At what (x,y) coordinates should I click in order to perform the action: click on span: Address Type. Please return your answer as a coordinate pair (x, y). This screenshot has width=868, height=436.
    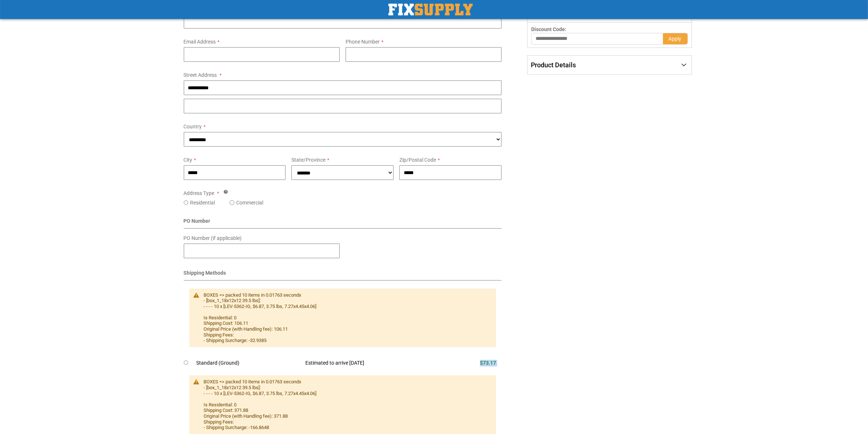
    Looking at the image, I should click on (199, 193).